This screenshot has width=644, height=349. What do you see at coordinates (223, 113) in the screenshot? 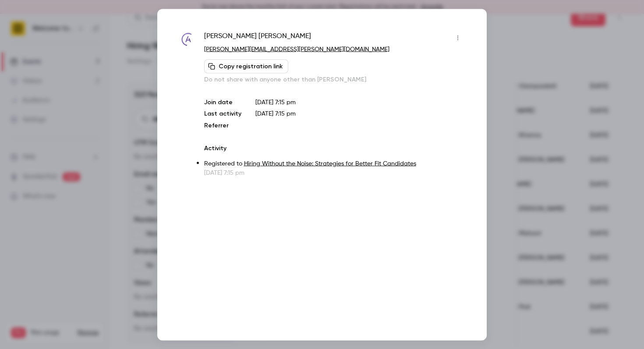
I see `p: Last activity` at bounding box center [223, 113].